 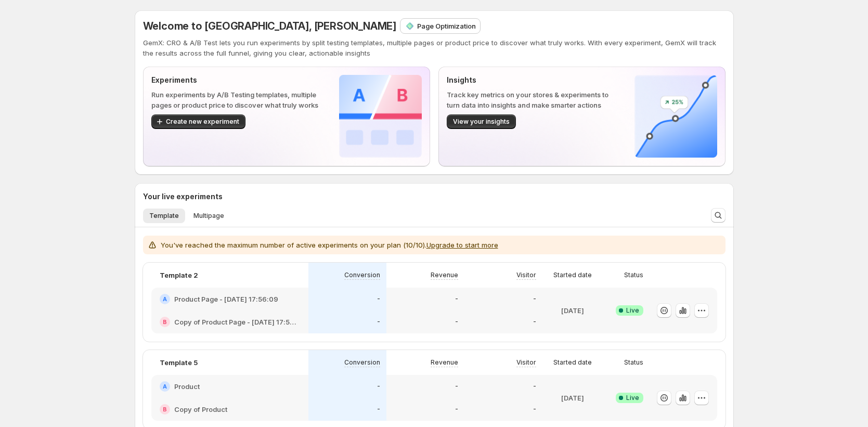 What do you see at coordinates (380, 116) in the screenshot?
I see `img: Experiments` at bounding box center [380, 116].